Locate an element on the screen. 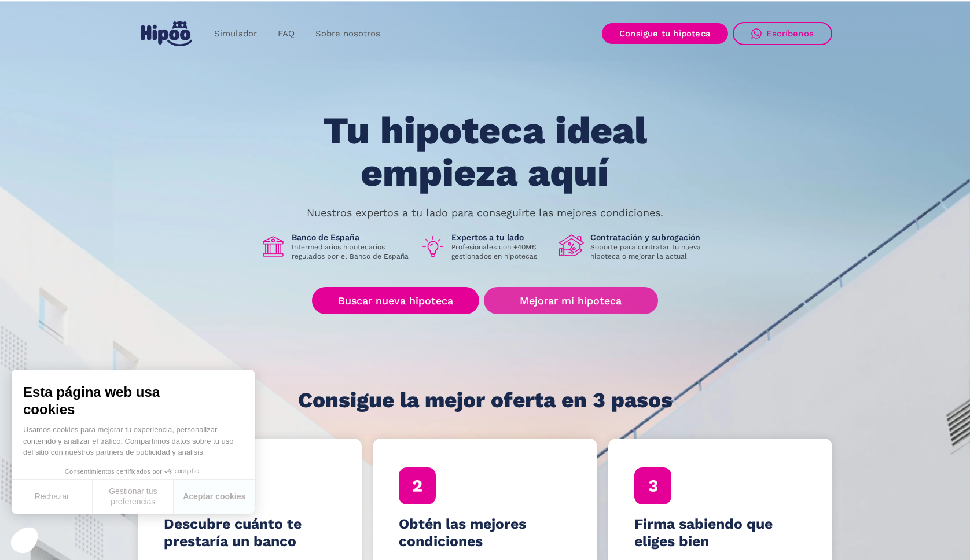  h4: Descubre cuánto te prestaría un banco is located at coordinates (250, 533).